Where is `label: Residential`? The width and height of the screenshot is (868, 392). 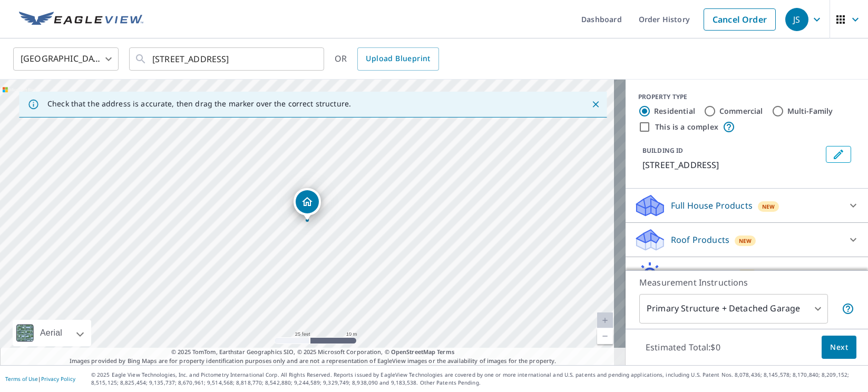 label: Residential is located at coordinates (675, 111).